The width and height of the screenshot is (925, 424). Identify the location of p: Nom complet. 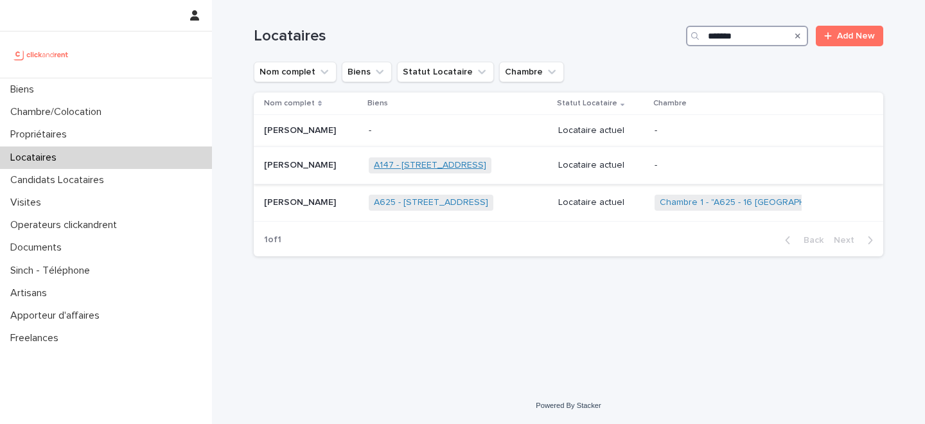
(289, 103).